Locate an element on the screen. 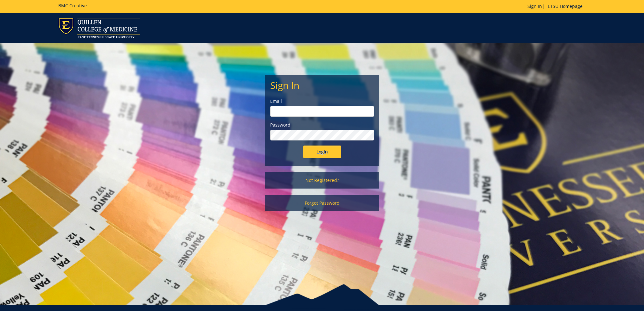  a: Sign In is located at coordinates (535, 6).